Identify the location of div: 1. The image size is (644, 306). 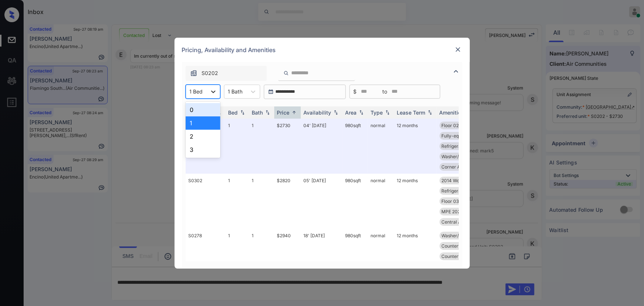
(203, 123).